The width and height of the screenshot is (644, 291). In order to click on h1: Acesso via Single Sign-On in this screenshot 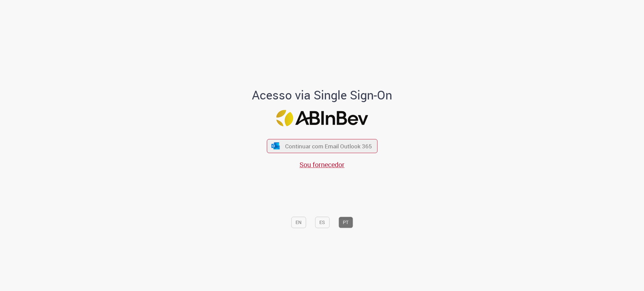, I will do `click(322, 95)`.